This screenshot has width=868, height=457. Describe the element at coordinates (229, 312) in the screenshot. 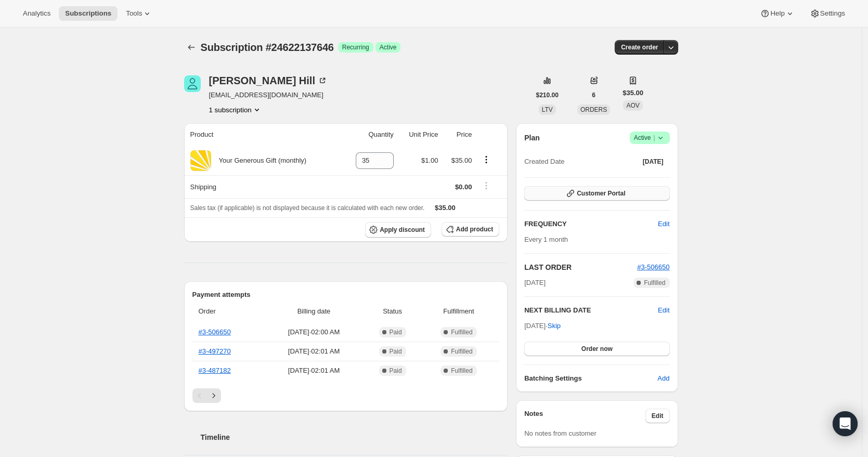

I see `th: Order` at that location.